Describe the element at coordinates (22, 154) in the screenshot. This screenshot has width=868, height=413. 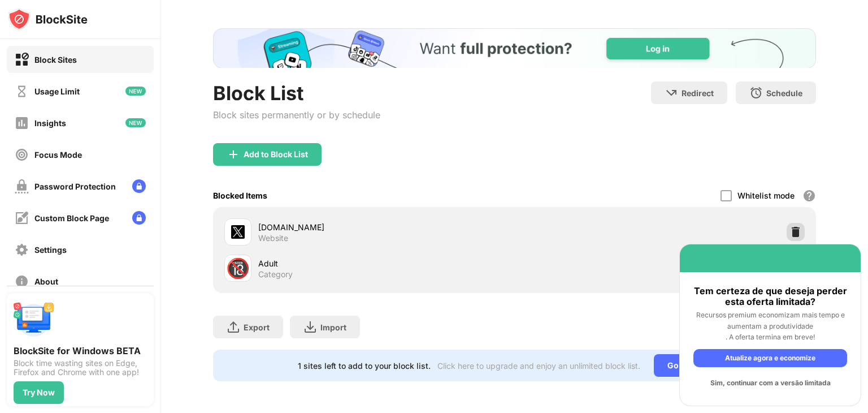
I see `img: focus-off.svg` at that location.